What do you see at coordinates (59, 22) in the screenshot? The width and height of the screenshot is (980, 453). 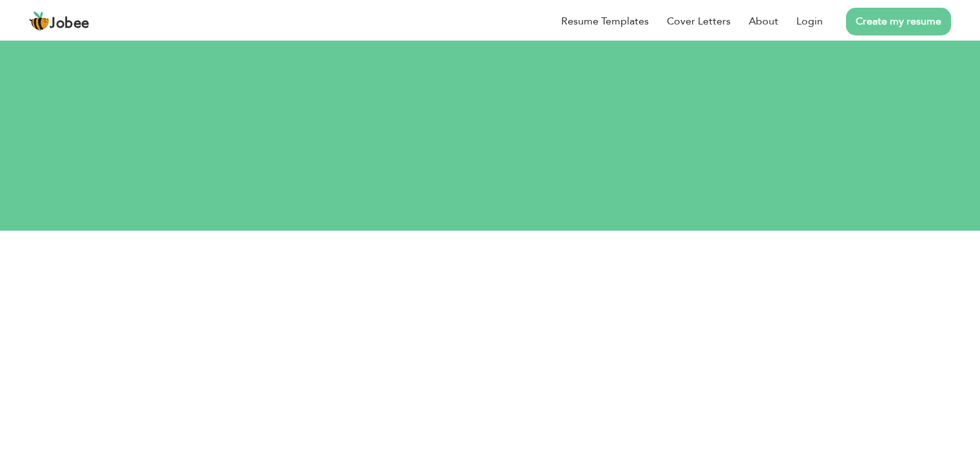 I see `a: Jobee` at bounding box center [59, 22].